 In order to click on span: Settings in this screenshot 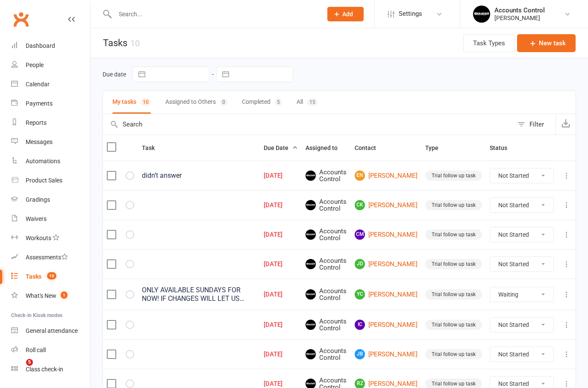, I will do `click(410, 13)`.